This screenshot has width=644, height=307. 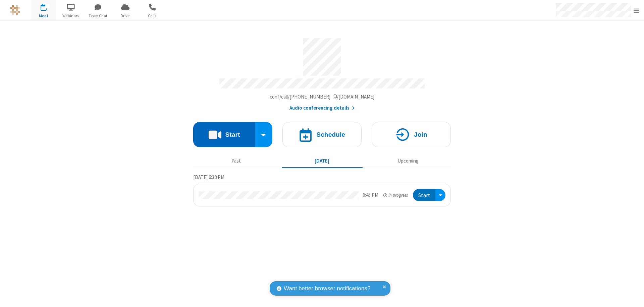 I want to click on h4: Start, so click(x=232, y=134).